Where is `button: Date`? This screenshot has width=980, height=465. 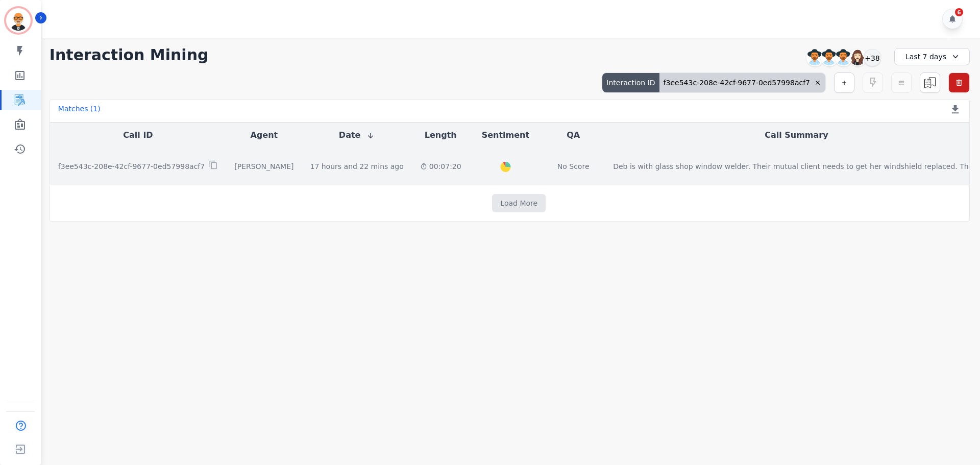
button: Date is located at coordinates (357, 135).